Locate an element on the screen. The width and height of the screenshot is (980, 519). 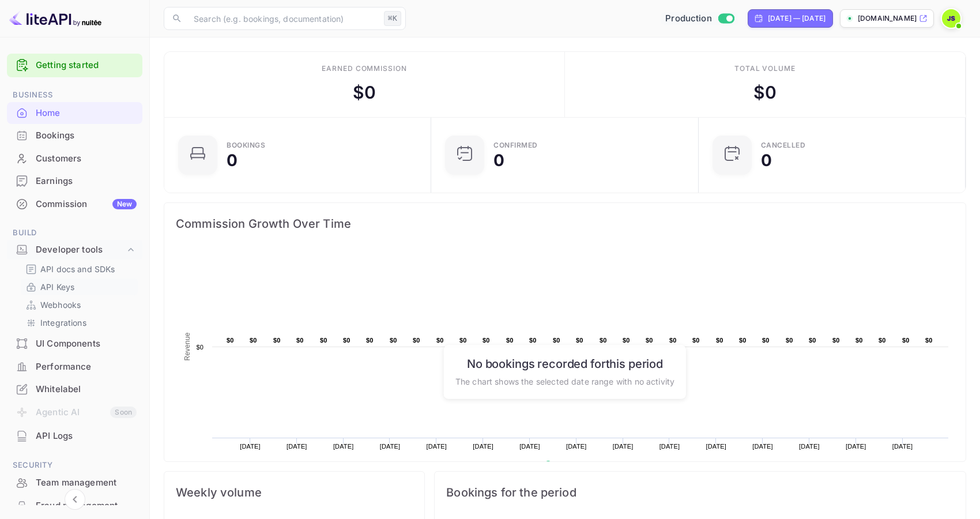
div: Earnings is located at coordinates (86, 181).